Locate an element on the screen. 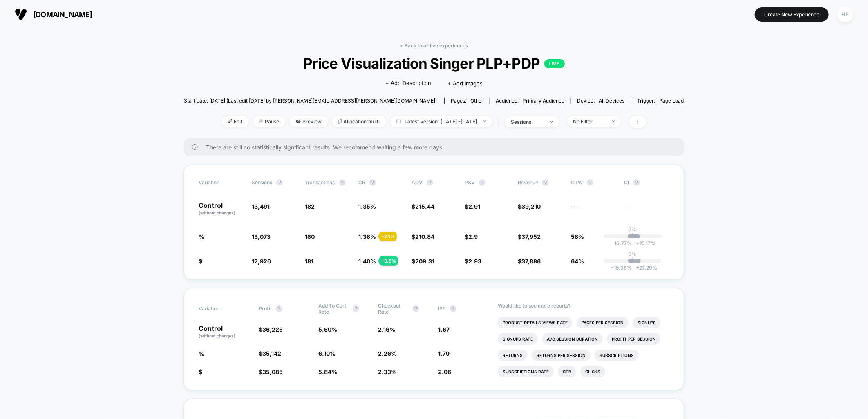 Image resolution: width=868 pixels, height=419 pixels. span: 182 is located at coordinates (310, 206).